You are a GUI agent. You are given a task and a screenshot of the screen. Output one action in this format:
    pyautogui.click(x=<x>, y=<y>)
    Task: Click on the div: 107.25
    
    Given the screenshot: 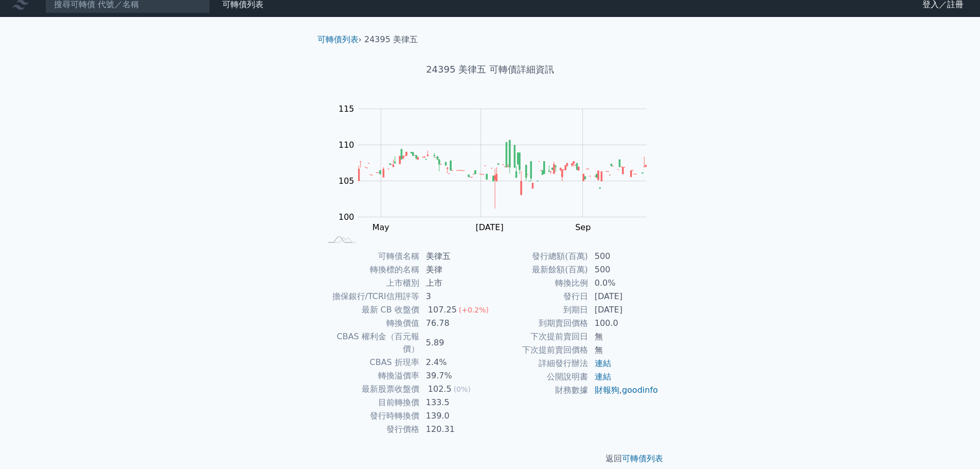 What is the action you would take?
    pyautogui.click(x=442, y=310)
    